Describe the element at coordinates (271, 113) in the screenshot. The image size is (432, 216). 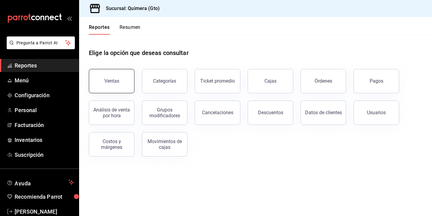
I see `button: Descuentos` at that location.